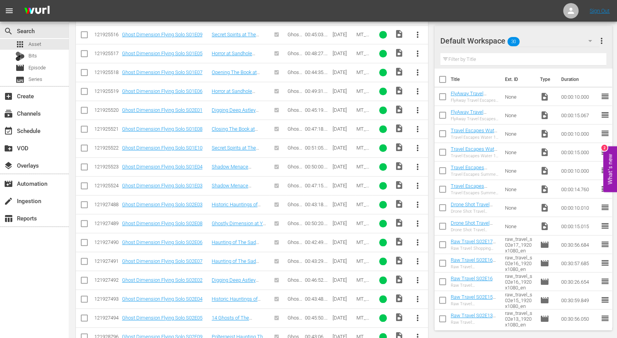 This screenshot has height=338, width=617. I want to click on span: Search, so click(8, 31).